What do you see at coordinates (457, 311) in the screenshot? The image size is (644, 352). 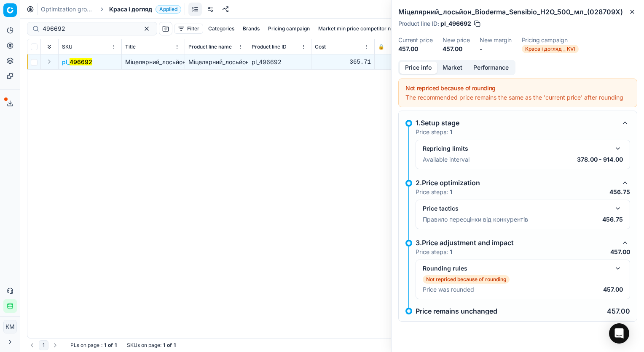 I see `p: Price remains unchanged` at bounding box center [457, 311].